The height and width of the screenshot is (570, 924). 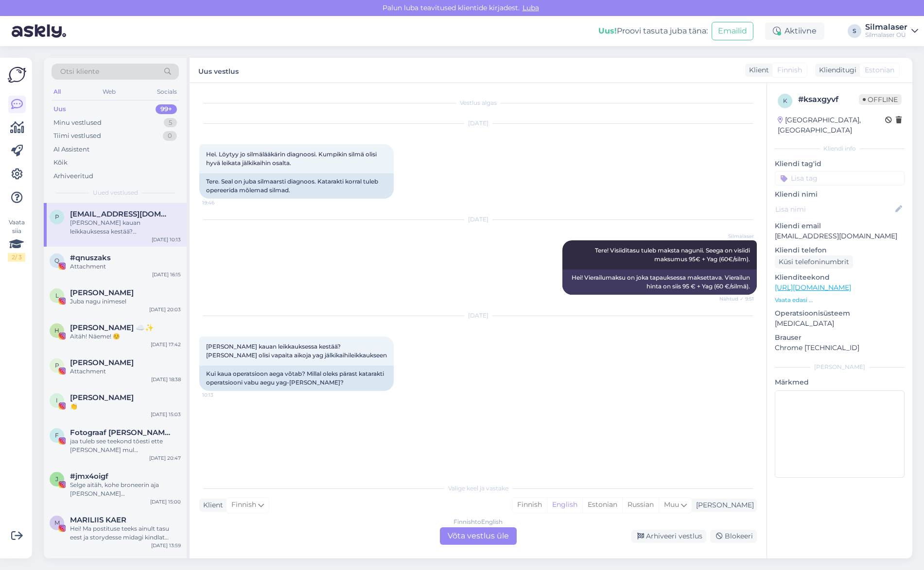 I want to click on div: Tiimi vestlused, so click(x=77, y=136).